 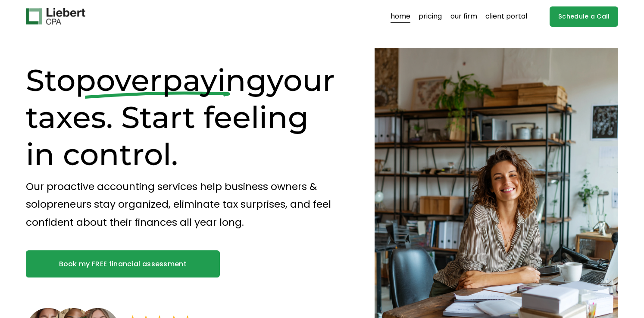 I want to click on h1: Stop your taxes. Start feeling in control., so click(x=185, y=118).